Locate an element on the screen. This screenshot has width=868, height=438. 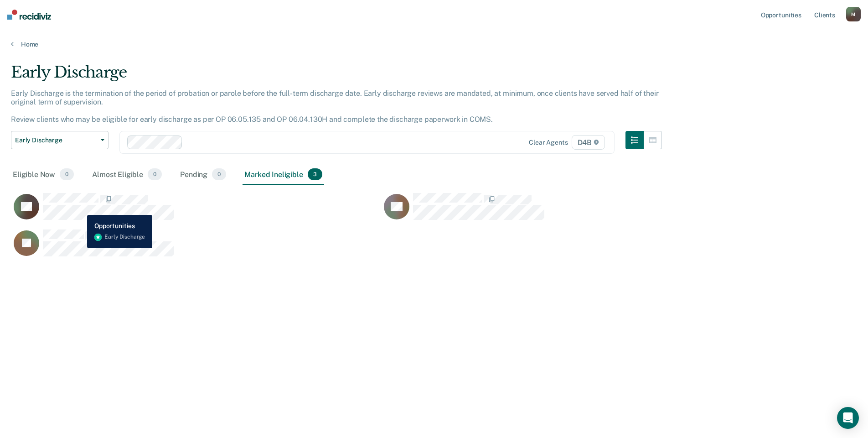
div: Marked Ineligible3 is located at coordinates (283, 175).